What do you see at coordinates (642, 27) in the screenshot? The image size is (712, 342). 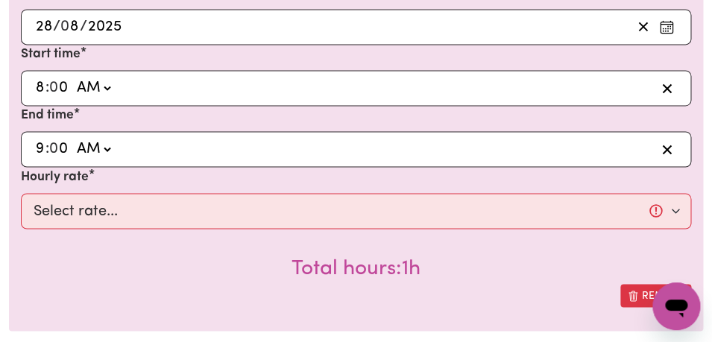 I see `button: Clear date` at bounding box center [642, 27].